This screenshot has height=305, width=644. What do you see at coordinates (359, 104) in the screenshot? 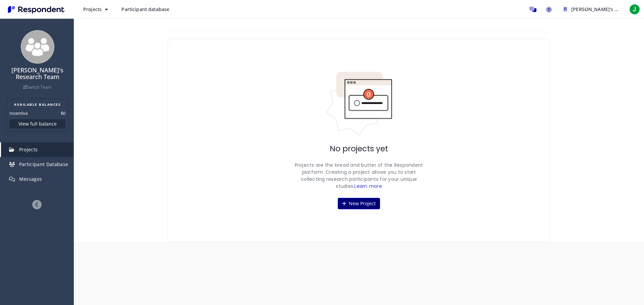
I see `img: No projects indicator` at bounding box center [359, 104].